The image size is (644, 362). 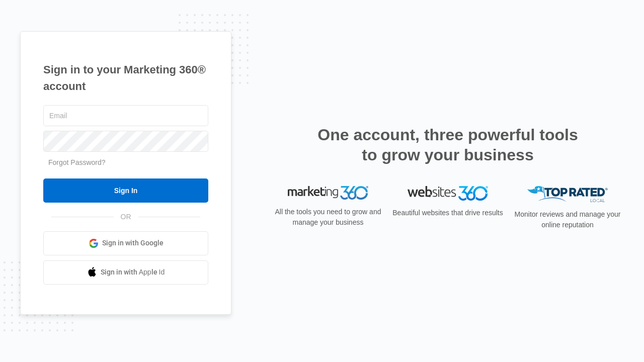 What do you see at coordinates (568, 194) in the screenshot?
I see `img: Top Rated Local` at bounding box center [568, 194].